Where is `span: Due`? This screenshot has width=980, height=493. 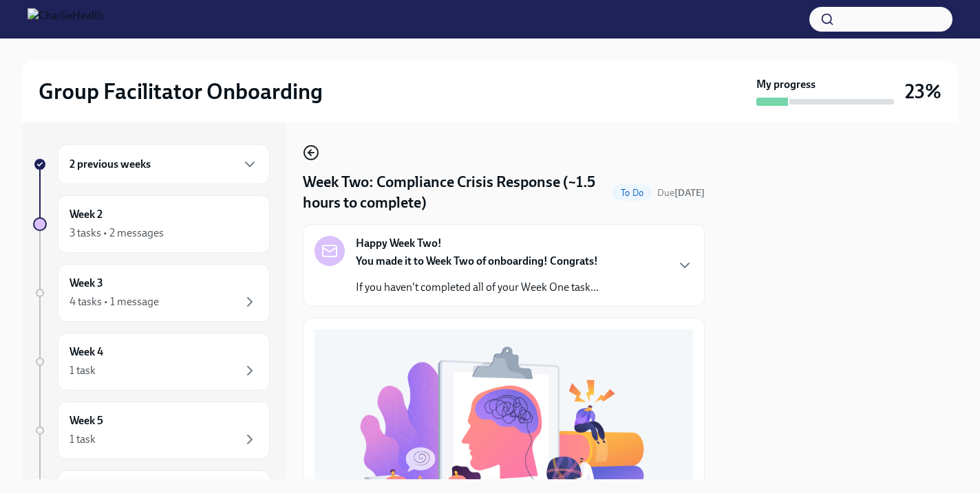 span: Due is located at coordinates (681, 193).